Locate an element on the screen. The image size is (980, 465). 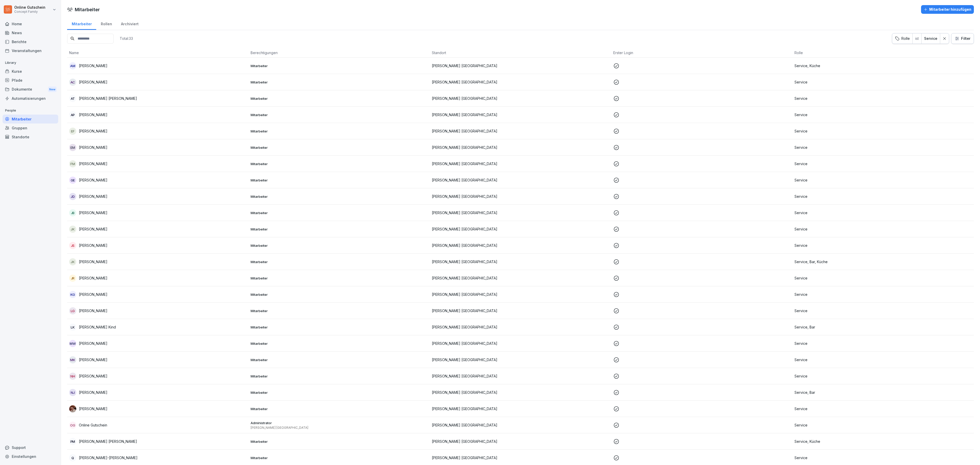
p: Library is located at coordinates (30, 63).